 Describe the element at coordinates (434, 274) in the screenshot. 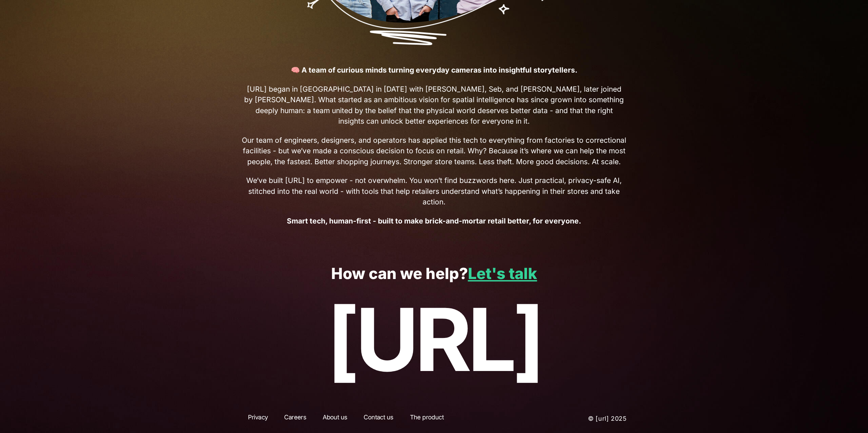

I see `p: How can we help?` at that location.